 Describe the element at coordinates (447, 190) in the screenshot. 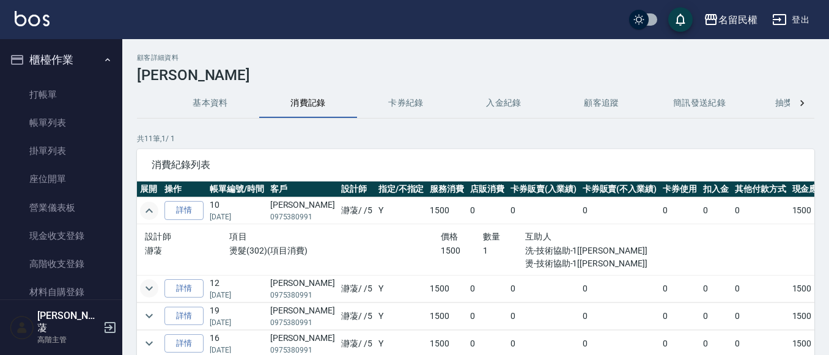

I see `th: 服務消費` at that location.